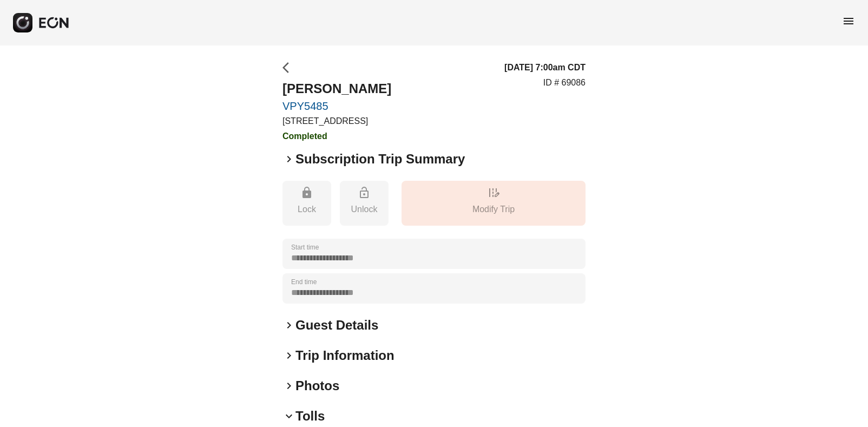 The height and width of the screenshot is (427, 868). What do you see at coordinates (317, 386) in the screenshot?
I see `h2: Photos` at bounding box center [317, 386].